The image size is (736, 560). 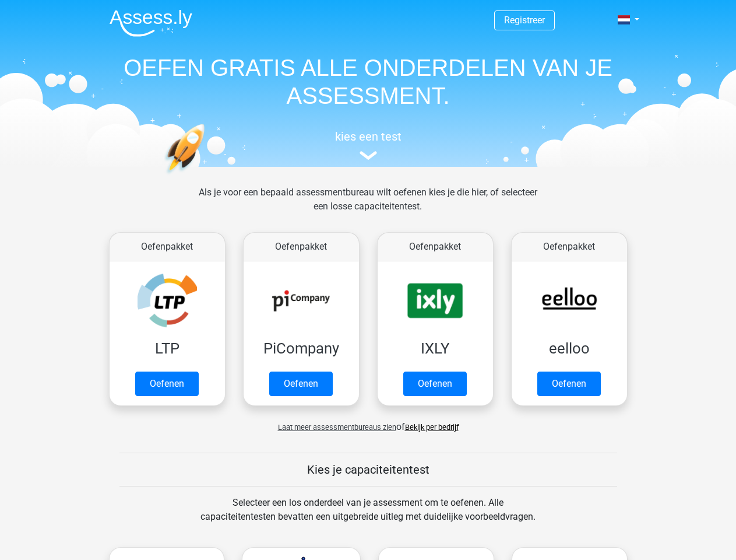 What do you see at coordinates (368, 517) in the screenshot?
I see `div: Selecteer een los onderdeel van je assessment om te oefenen. Alle capaciteitentesten bevatten een...` at bounding box center [368, 517].